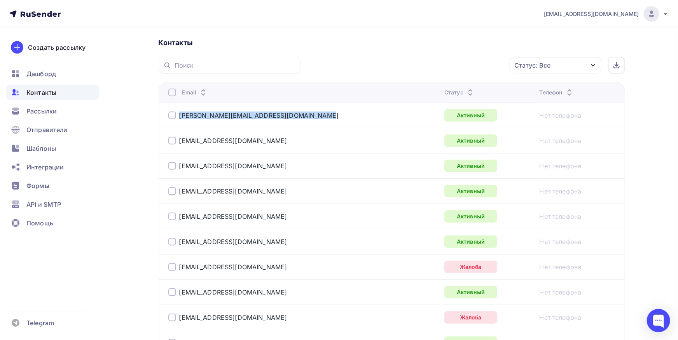 The image size is (678, 340). Describe the element at coordinates (38, 186) in the screenshot. I see `span: Формы` at that location.